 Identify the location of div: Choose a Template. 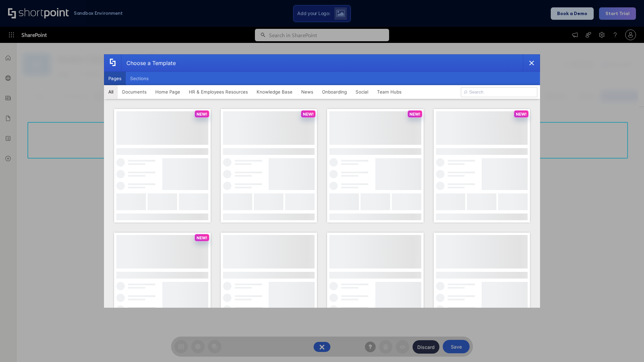
(148, 63).